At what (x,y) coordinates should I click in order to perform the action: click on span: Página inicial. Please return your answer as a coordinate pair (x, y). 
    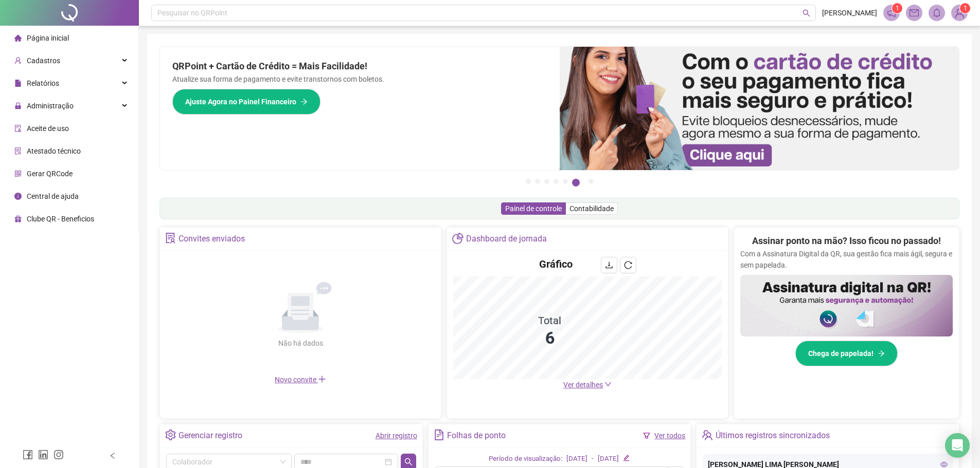
    Looking at the image, I should click on (48, 38).